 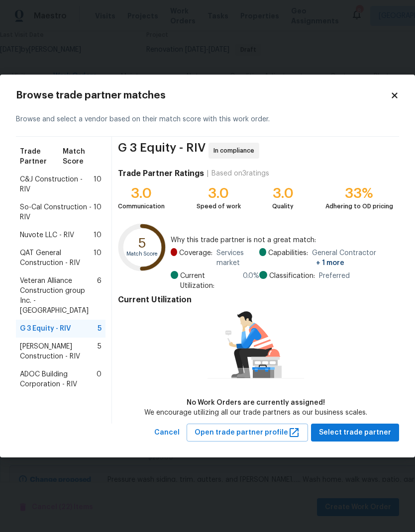 What do you see at coordinates (57, 258) in the screenshot?
I see `span: QAT General Construction - RIV` at bounding box center [57, 258].